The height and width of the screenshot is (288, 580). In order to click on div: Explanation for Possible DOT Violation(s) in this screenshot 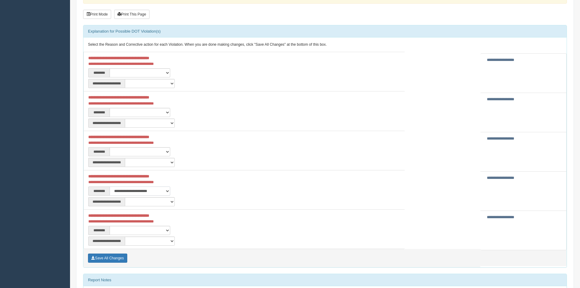, I will do `click(325, 31)`.